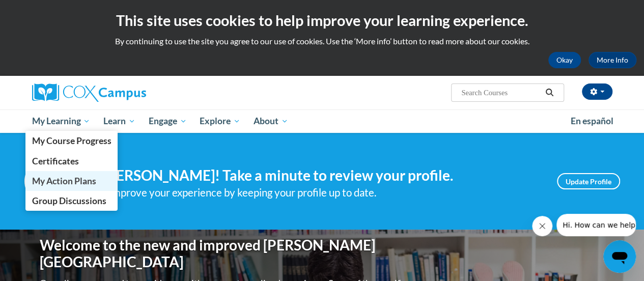  Describe the element at coordinates (89, 93) in the screenshot. I see `img: Cox Campus` at that location.